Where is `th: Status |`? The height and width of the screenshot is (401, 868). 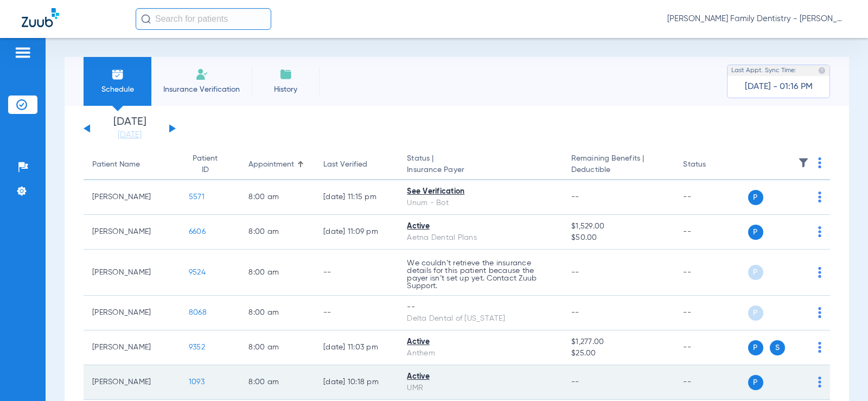 th: Status | is located at coordinates (480, 165).